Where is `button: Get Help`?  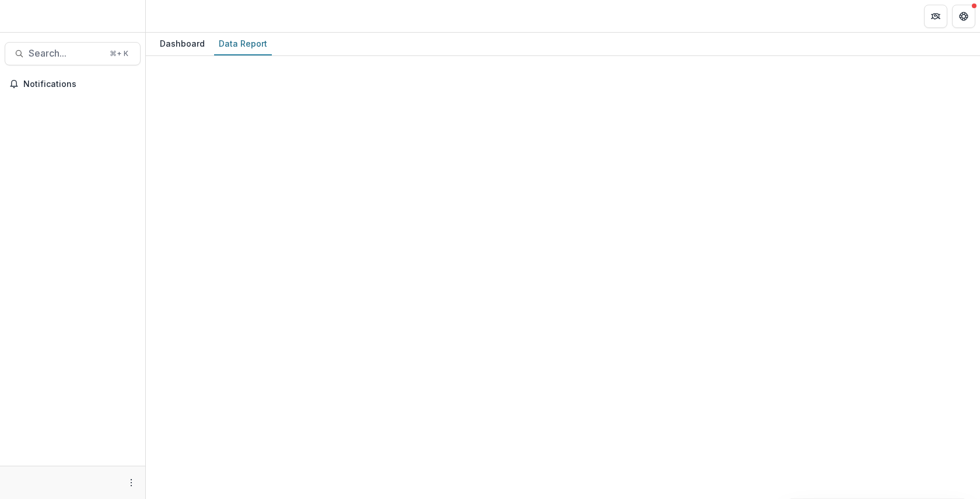 button: Get Help is located at coordinates (964, 16).